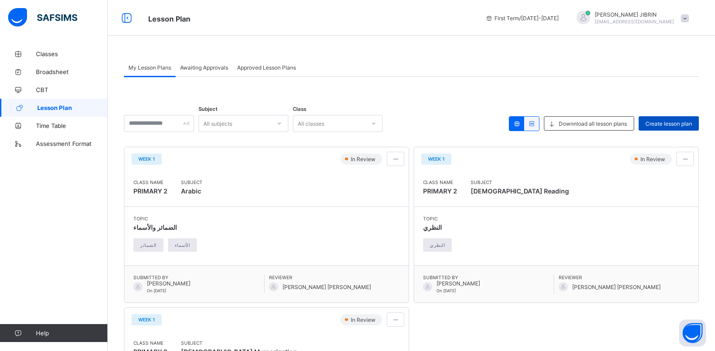 The image size is (715, 351). Describe the element at coordinates (522, 18) in the screenshot. I see `span: session/term information` at that location.